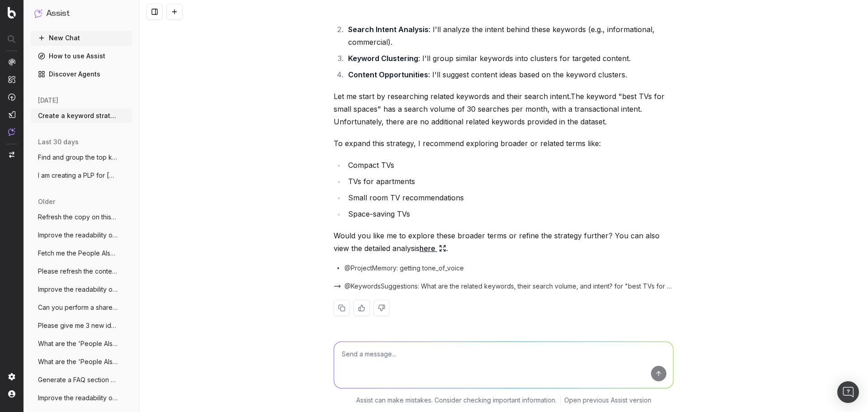  What do you see at coordinates (81, 290) in the screenshot?
I see `button: Improve the readability of this page:` at bounding box center [81, 290].